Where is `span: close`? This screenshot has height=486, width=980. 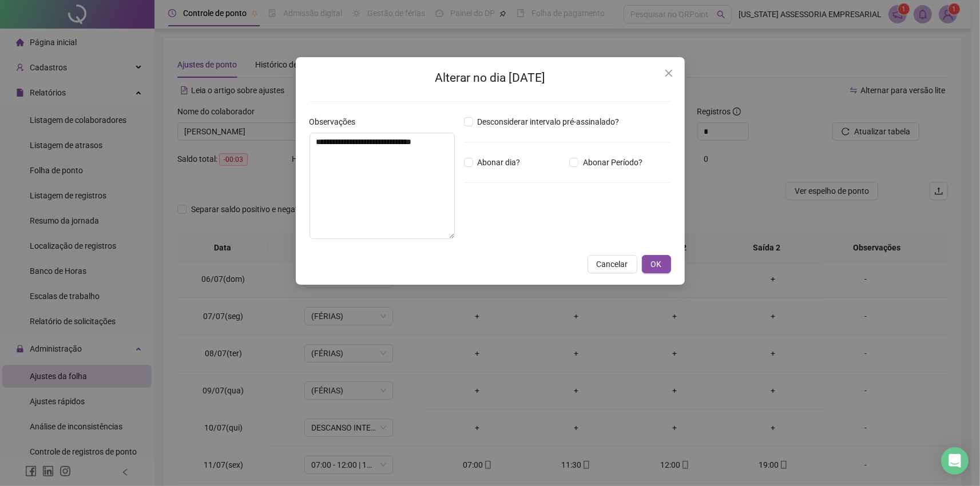
span: close is located at coordinates (668, 73).